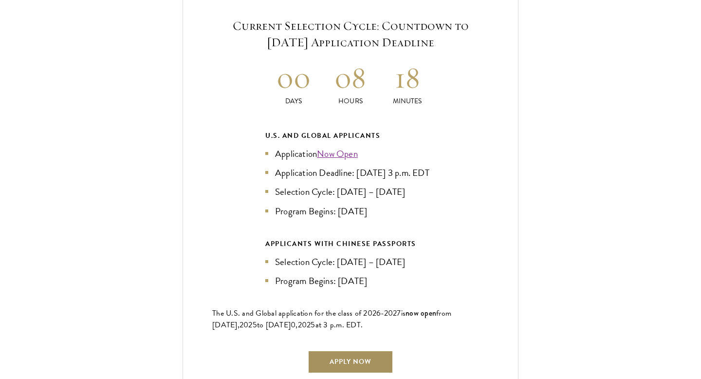 This screenshot has height=379, width=701. Describe the element at coordinates (351, 77) in the screenshot. I see `h2: 08` at that location.